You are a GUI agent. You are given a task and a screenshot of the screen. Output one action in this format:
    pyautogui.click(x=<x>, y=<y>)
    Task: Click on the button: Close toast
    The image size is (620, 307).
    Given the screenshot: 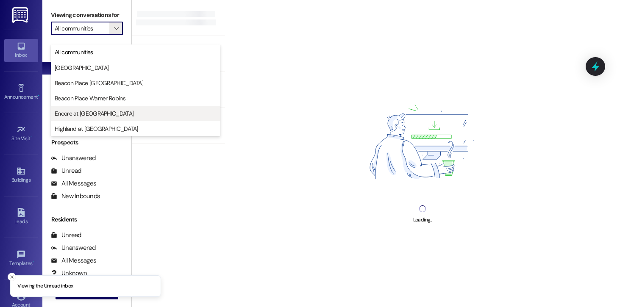 What is the action you would take?
    pyautogui.click(x=12, y=277)
    